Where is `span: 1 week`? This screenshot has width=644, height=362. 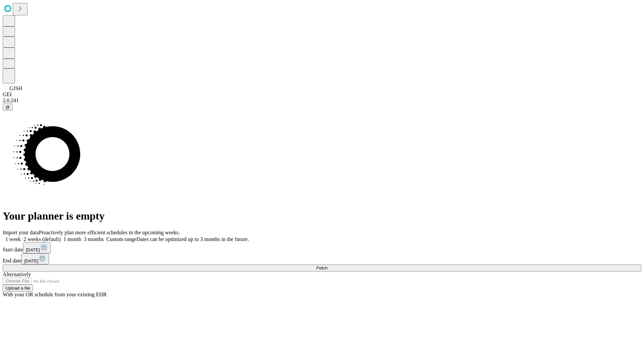 span: 1 week is located at coordinates (13, 239).